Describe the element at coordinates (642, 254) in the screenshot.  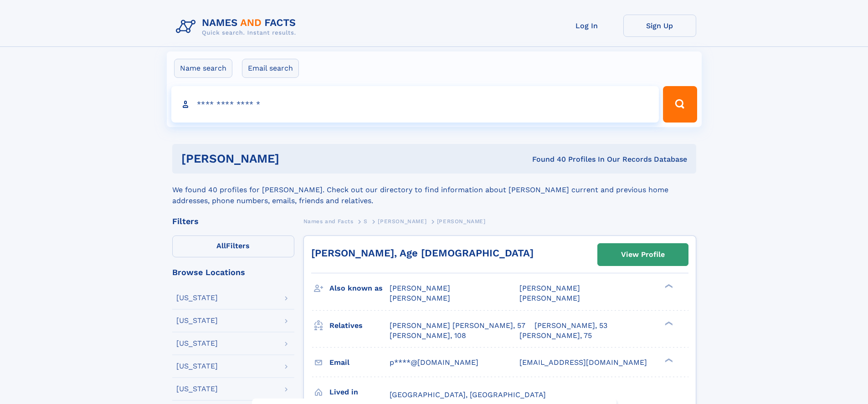
I see `div: View Profile` at that location.